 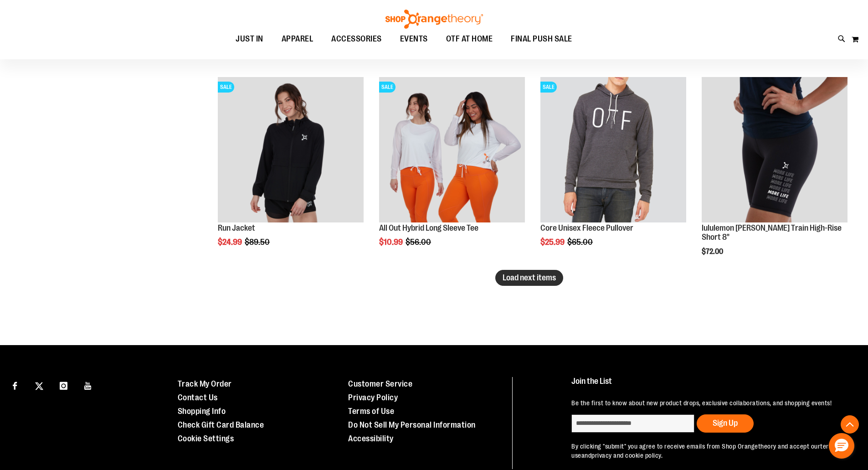 What do you see at coordinates (15, 384) in the screenshot?
I see `a: Visit our Facebook page` at bounding box center [15, 384].